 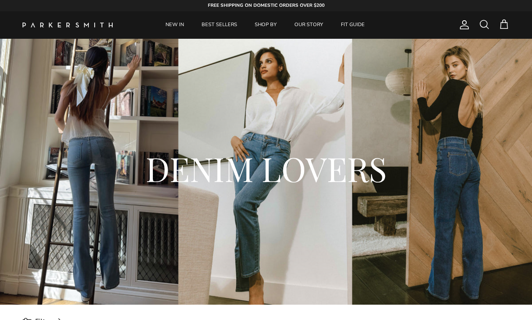 I want to click on h2: DENIM LOVERS, so click(x=266, y=168).